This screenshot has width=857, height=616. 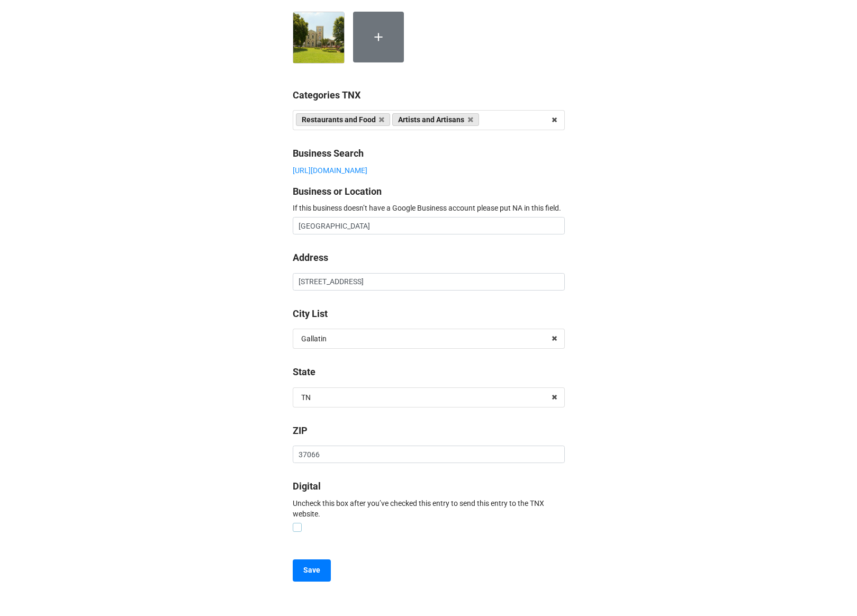 What do you see at coordinates (337, 191) in the screenshot?
I see `label: Business or Location` at bounding box center [337, 191].